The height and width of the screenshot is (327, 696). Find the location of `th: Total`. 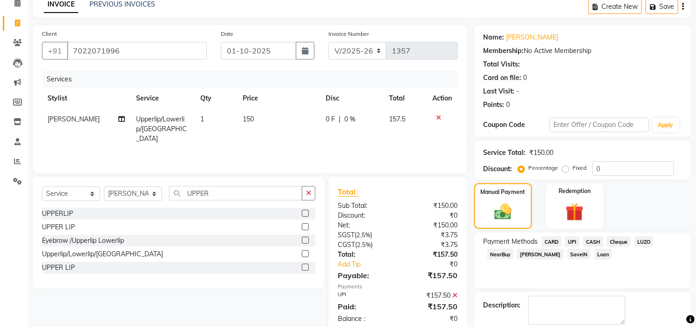

th: Total is located at coordinates (405, 98).